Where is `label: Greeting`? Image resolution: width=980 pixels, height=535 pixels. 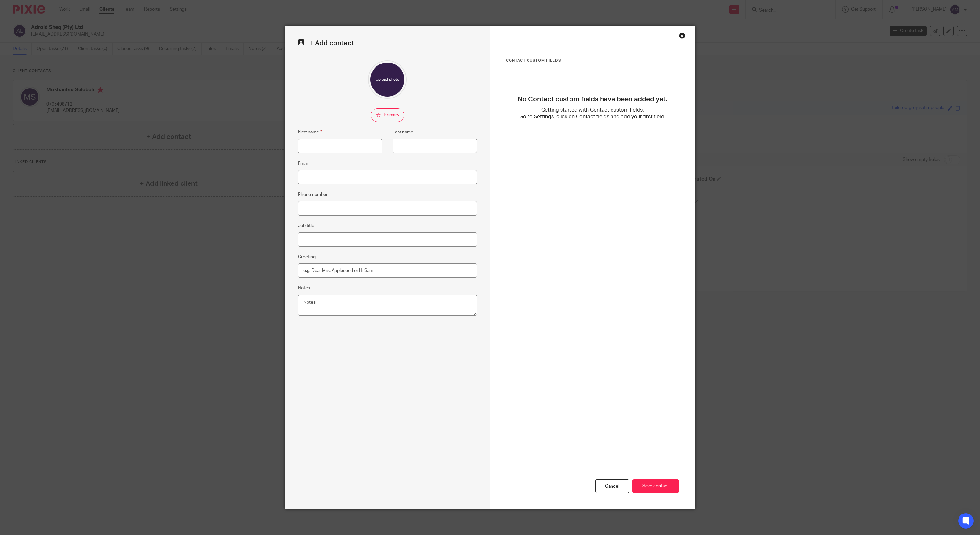
label: Greeting is located at coordinates (307, 257).